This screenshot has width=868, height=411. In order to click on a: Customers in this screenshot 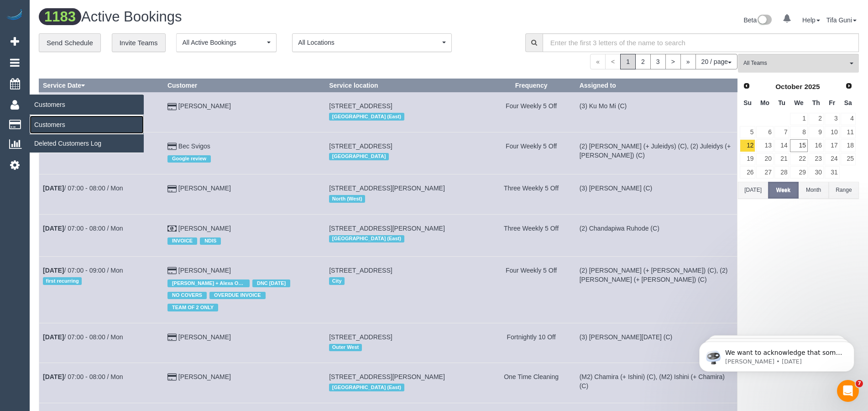, I will do `click(87, 125)`.